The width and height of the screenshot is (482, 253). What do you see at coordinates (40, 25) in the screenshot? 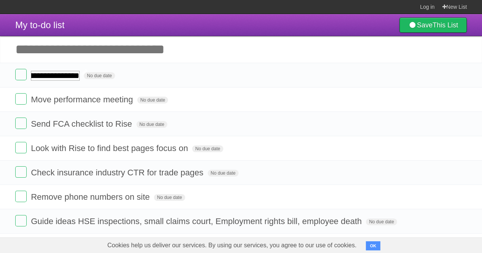
I see `span: My to-do list` at bounding box center [40, 25].